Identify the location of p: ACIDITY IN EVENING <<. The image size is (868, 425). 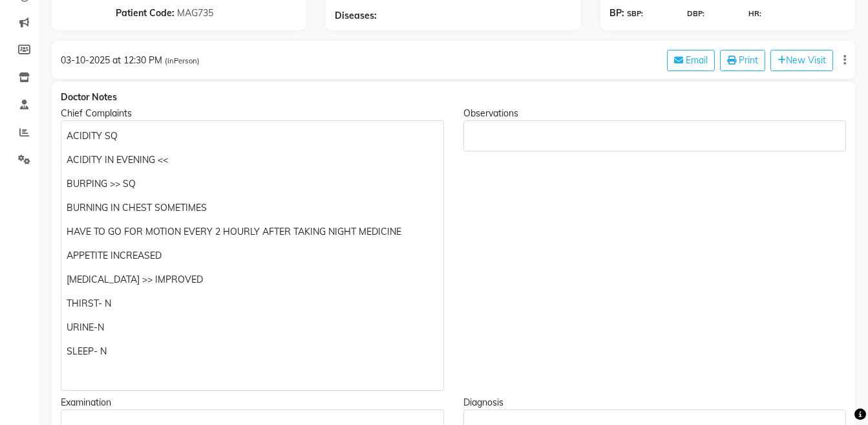
(252, 160).